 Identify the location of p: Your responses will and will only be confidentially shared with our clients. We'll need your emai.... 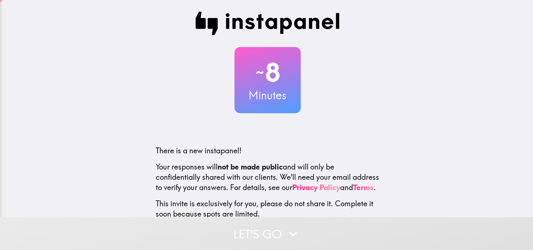
(268, 177).